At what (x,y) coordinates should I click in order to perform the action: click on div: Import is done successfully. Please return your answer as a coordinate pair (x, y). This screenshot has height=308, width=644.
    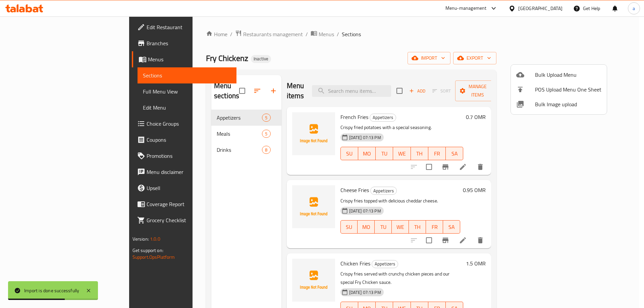
    Looking at the image, I should click on (51, 291).